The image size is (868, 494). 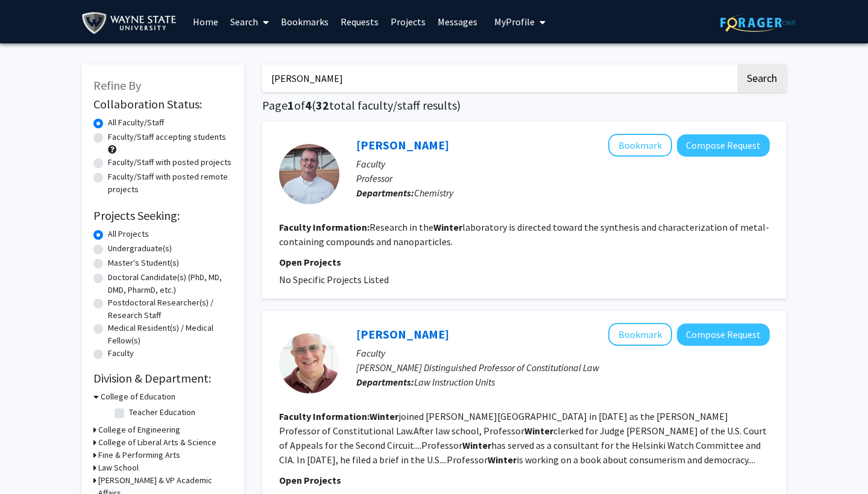 What do you see at coordinates (454, 382) in the screenshot?
I see `span: Law Instruction Units` at bounding box center [454, 382].